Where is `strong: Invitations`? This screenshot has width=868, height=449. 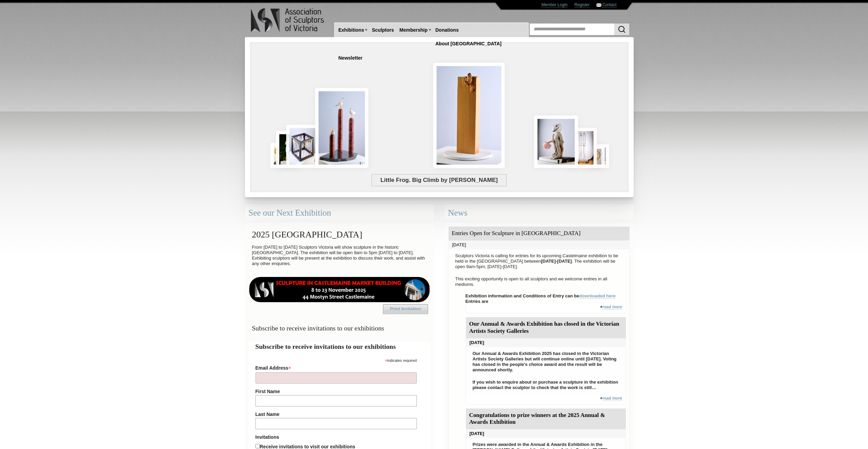 strong: Invitations is located at coordinates (336, 437).